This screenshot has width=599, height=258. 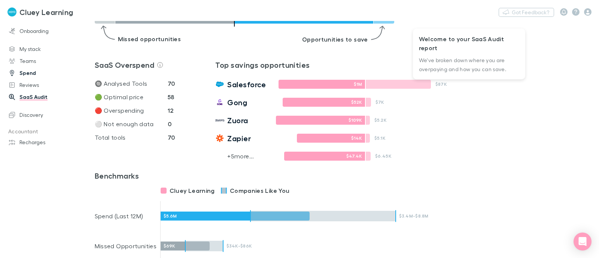 I want to click on strong: 0, so click(x=170, y=124).